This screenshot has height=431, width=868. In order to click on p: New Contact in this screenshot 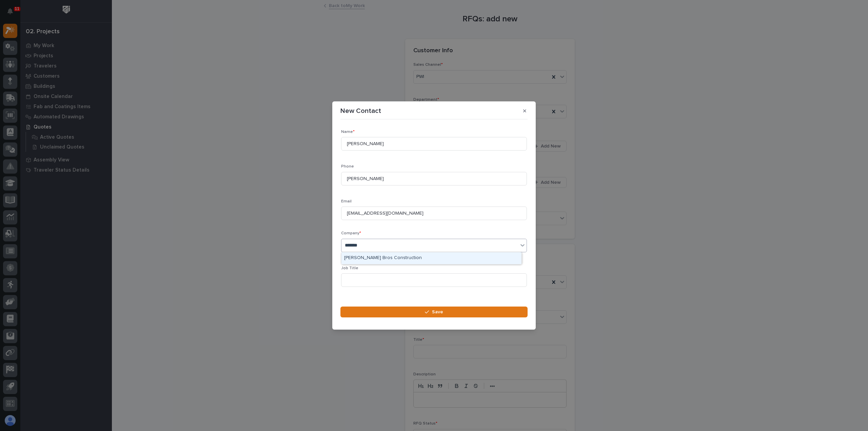, I will do `click(361, 111)`.